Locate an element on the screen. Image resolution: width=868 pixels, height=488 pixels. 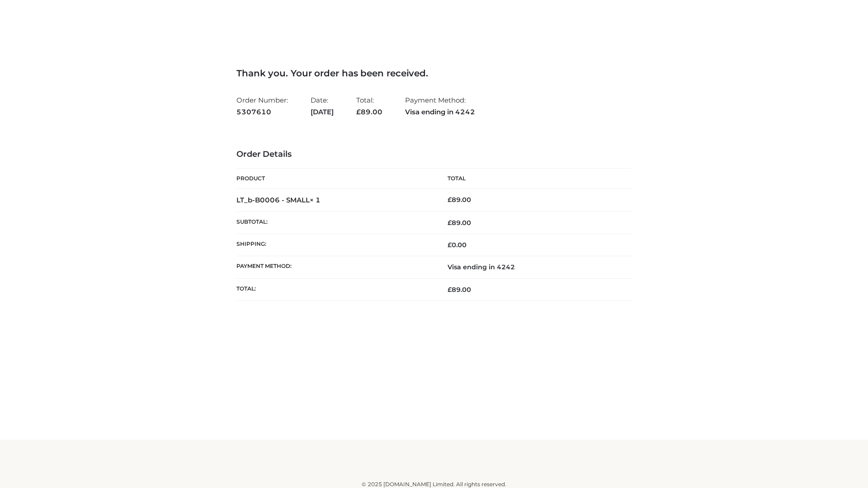
td: Visa ending in 4242 is located at coordinates (533, 268).